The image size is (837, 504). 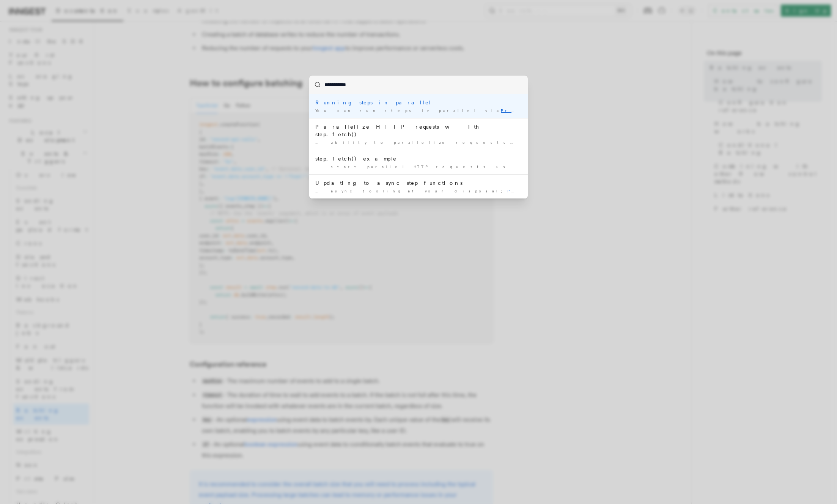 What do you see at coordinates (418, 143) in the screenshot?
I see `div: … ability to parallelize requests using (): Note that step …` at bounding box center [418, 143].